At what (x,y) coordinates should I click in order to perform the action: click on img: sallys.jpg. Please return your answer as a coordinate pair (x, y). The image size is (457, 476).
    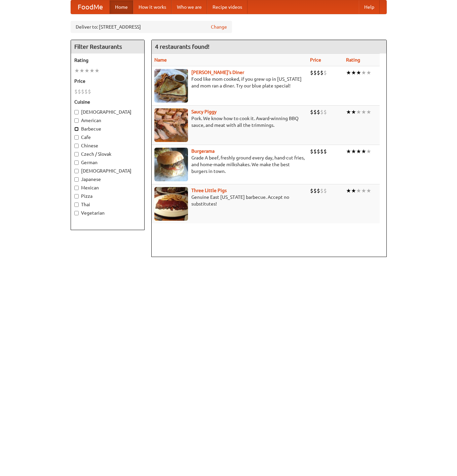
    Looking at the image, I should click on (171, 86).